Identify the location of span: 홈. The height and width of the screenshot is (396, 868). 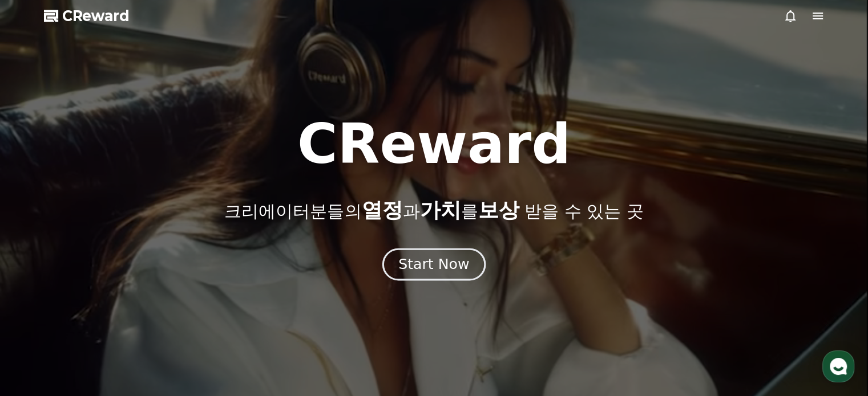
(40, 323).